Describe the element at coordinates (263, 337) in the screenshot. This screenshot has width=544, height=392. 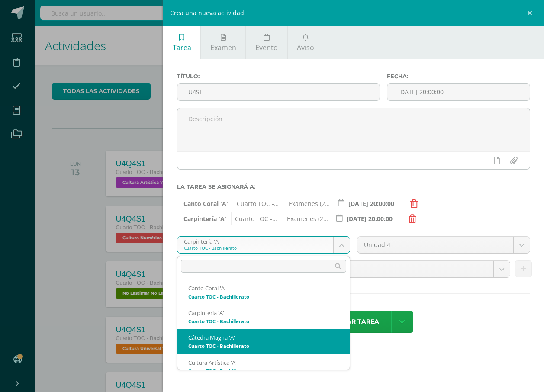
I see `div: Cátedra Magna 'A'` at that location.